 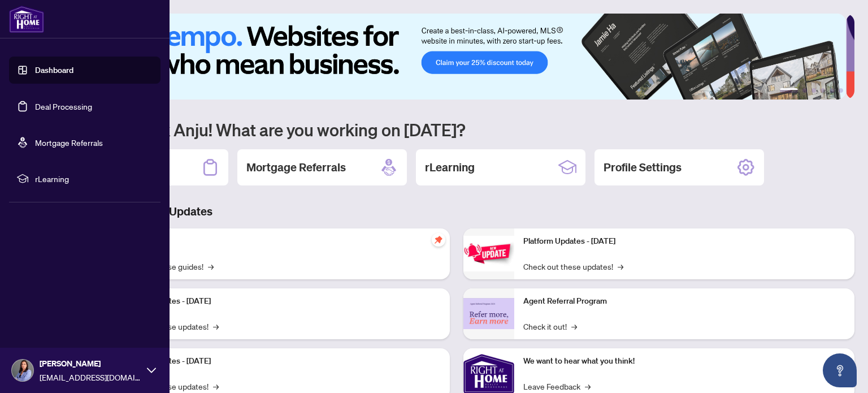 I want to click on button: 6, so click(x=841, y=90).